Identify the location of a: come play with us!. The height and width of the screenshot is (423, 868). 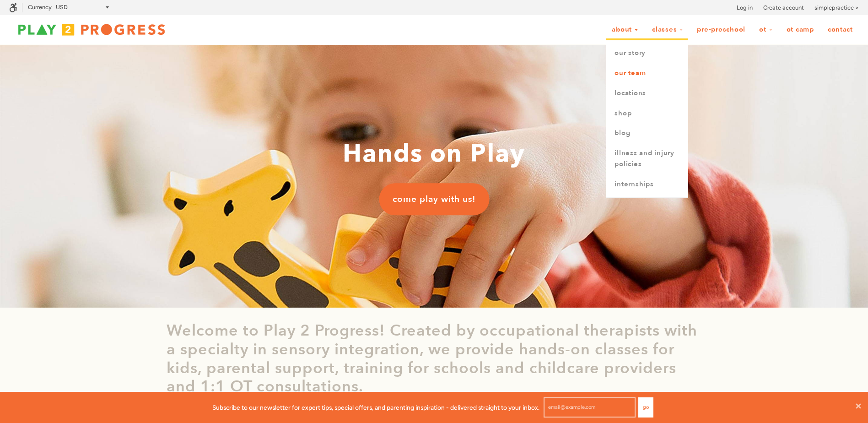
(434, 199).